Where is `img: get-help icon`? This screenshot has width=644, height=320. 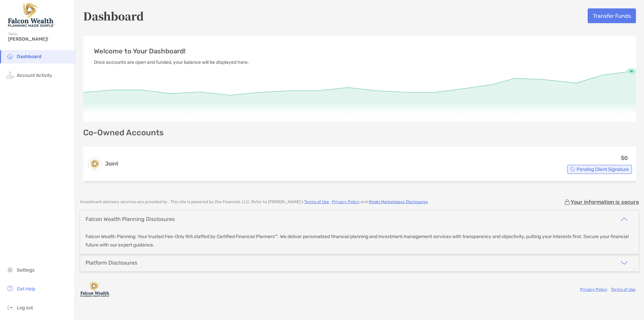
img: get-help icon is located at coordinates (10, 288).